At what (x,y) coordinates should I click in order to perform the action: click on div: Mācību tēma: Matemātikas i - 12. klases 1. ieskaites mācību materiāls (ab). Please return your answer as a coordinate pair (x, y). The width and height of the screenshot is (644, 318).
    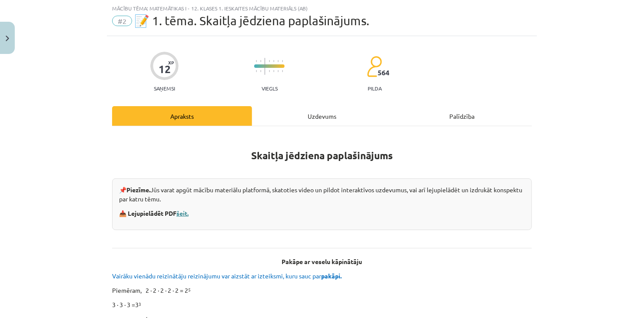
    Looking at the image, I should click on (322, 8).